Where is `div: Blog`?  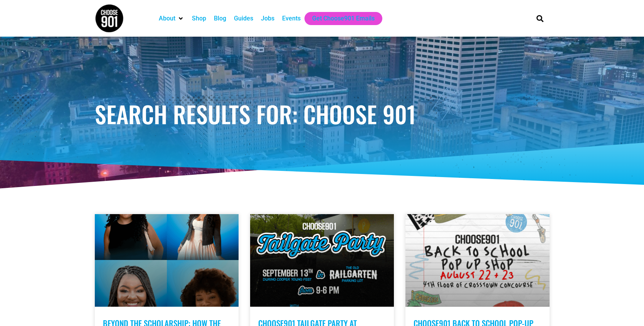
div: Blog is located at coordinates (220, 19).